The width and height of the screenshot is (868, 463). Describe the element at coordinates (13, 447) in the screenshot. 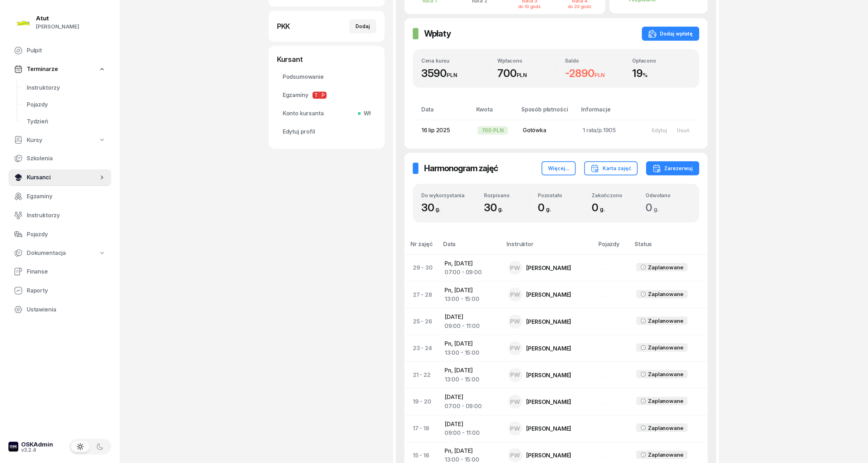

I see `img: logo-xs-dark@2x.png` at that location.